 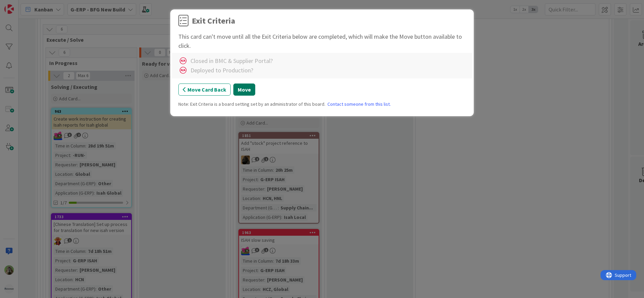 I want to click on div: Note: Exit Criteria is a board setting set by an administrator of this board., so click(x=322, y=104).